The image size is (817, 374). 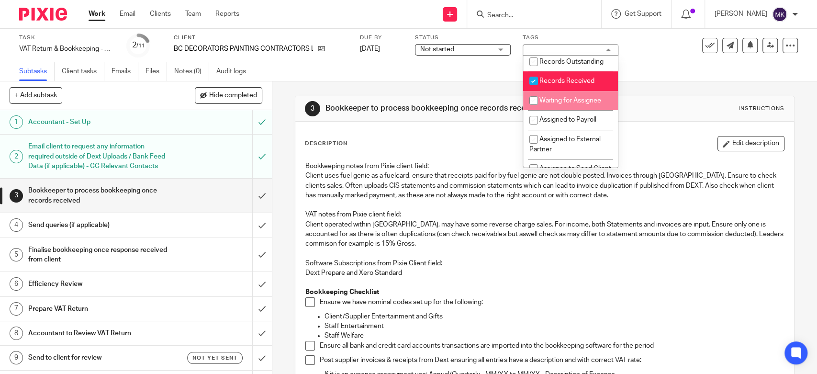 I want to click on div: 6, so click(x=16, y=284).